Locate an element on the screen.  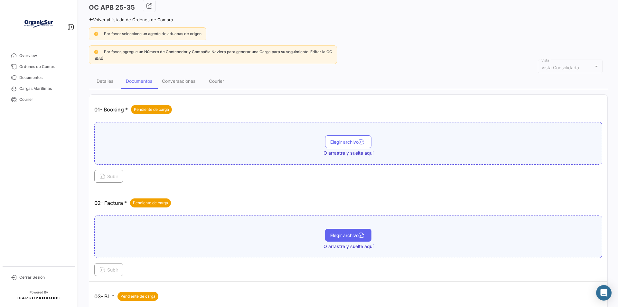
a: Documentos is located at coordinates (39, 78).